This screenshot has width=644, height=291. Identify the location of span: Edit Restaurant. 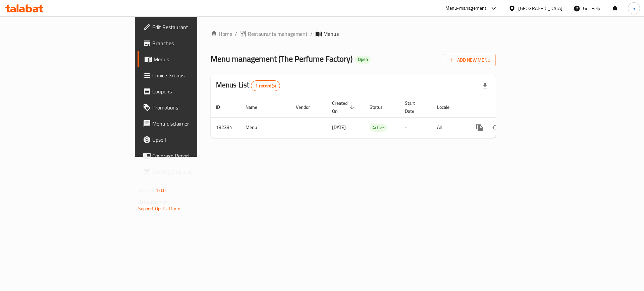
(195, 27).